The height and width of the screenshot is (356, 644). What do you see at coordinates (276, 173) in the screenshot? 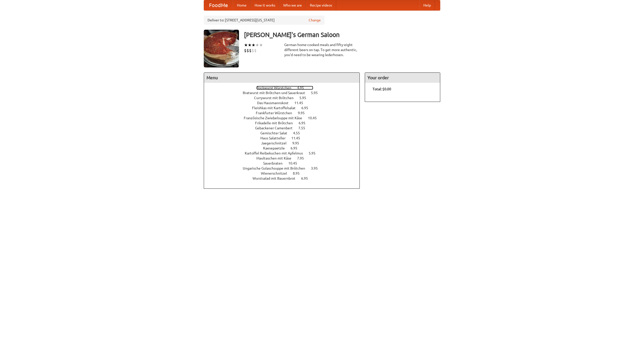
I see `span: Wienerschnitzel` at bounding box center [276, 173].